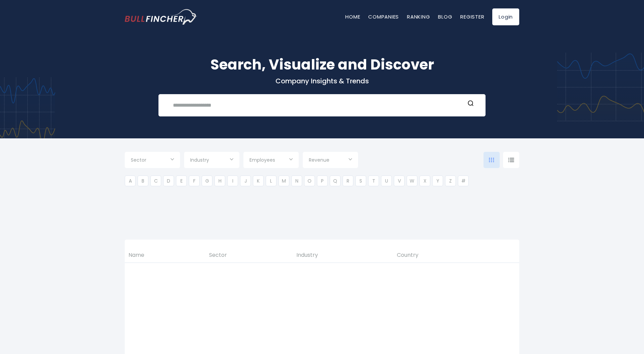 The width and height of the screenshot is (644, 354). Describe the element at coordinates (437, 181) in the screenshot. I see `li: Y` at that location.